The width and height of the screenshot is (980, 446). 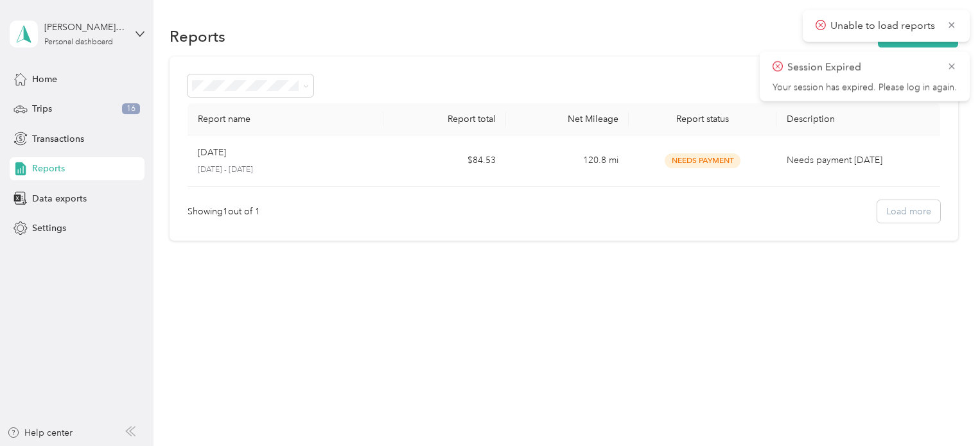 What do you see at coordinates (567, 161) in the screenshot?
I see `td: 120.8 mi` at bounding box center [567, 161].